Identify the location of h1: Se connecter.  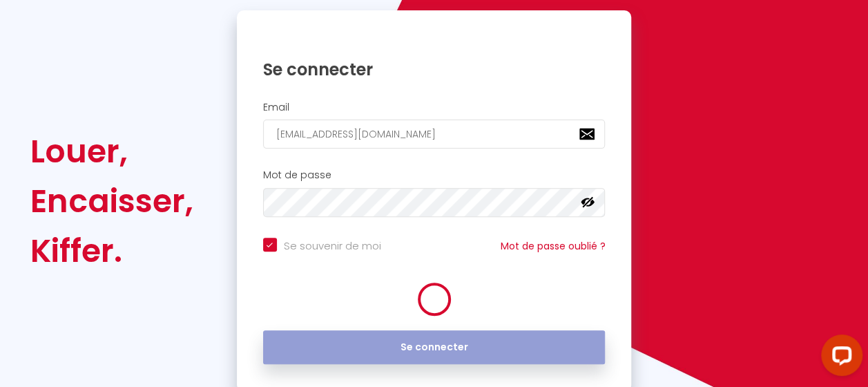
(434, 69).